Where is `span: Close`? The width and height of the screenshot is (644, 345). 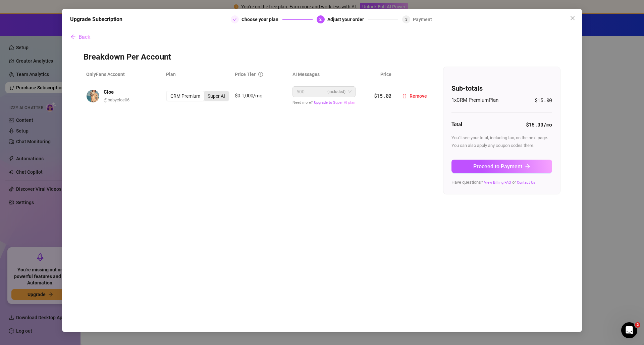 span: Close is located at coordinates (572, 18).